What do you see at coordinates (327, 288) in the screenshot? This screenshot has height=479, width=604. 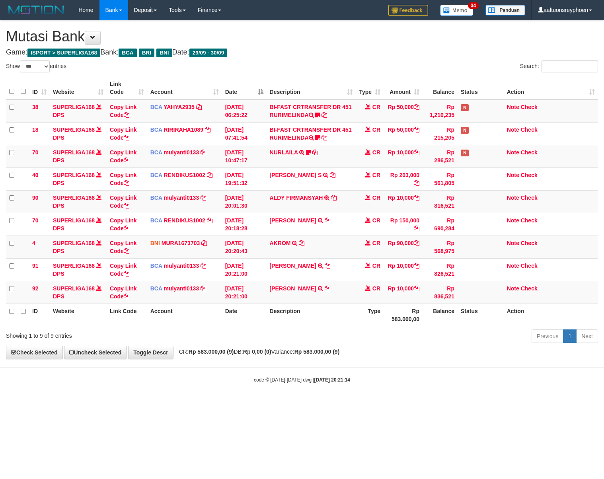 I see `a: Copy DENNY KURNIAWAN to clipboard` at bounding box center [327, 288].